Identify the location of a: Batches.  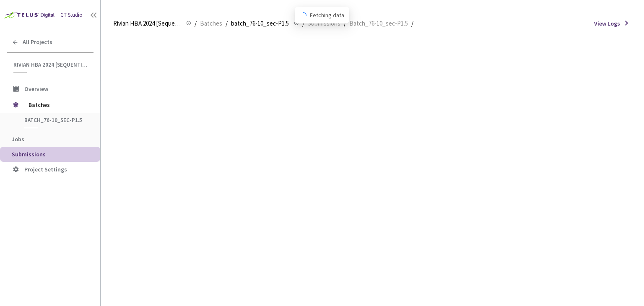
(211, 23).